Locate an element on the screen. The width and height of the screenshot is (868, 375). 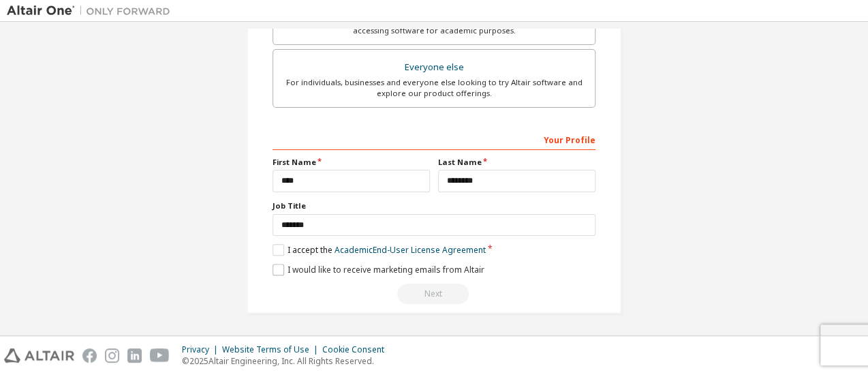
img: linkedin.svg is located at coordinates (134, 355).